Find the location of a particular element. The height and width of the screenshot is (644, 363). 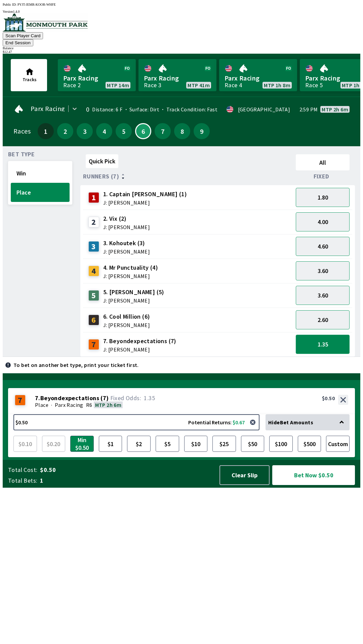

button: 7 is located at coordinates (162, 131).